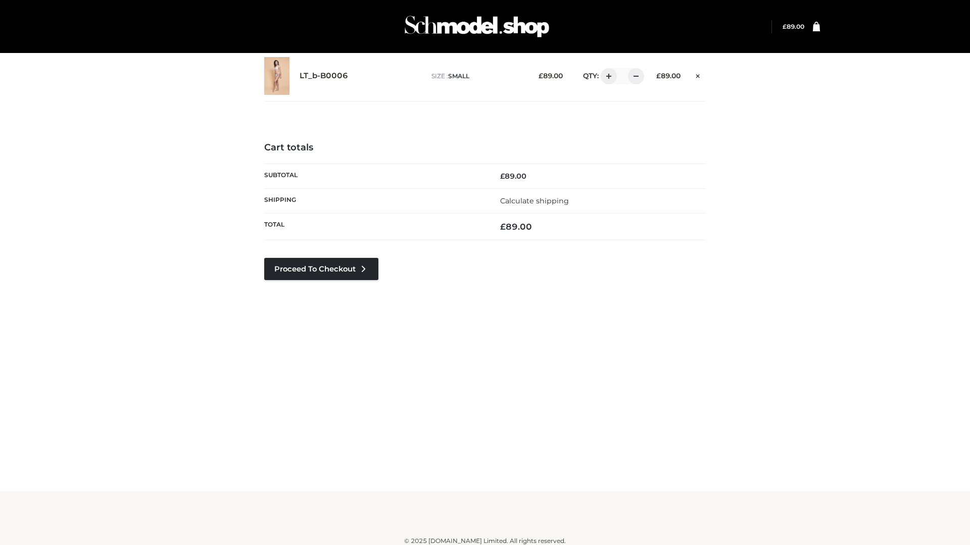 The image size is (970, 545). Describe the element at coordinates (374, 227) in the screenshot. I see `th: Total` at that location.